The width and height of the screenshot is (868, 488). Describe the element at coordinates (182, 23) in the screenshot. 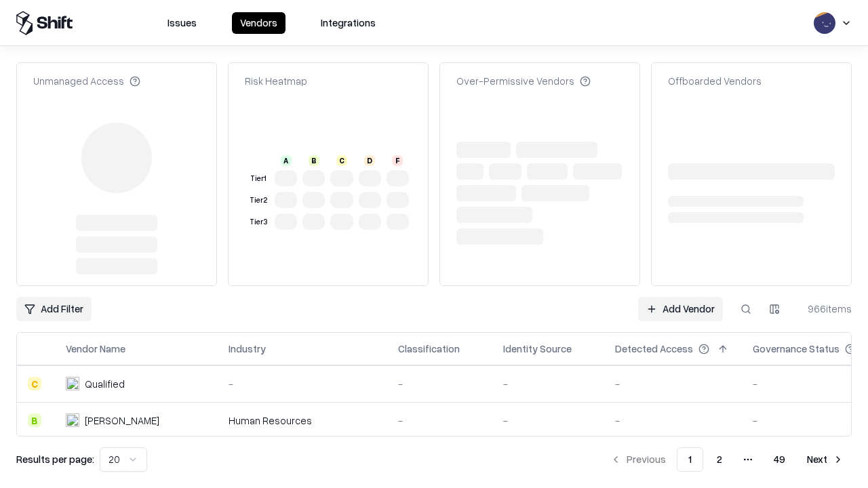

I see `button: Issues` at that location.